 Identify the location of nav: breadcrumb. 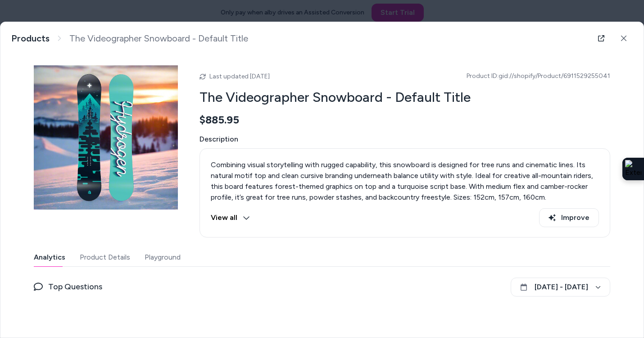
(130, 38).